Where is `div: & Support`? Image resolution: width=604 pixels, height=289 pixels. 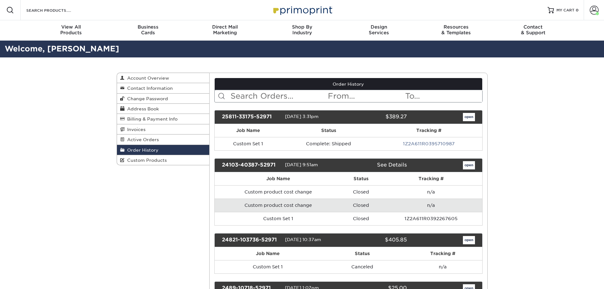
div: & Support is located at coordinates (533, 30).